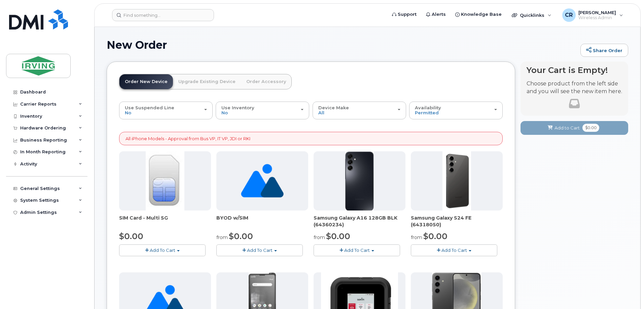  What do you see at coordinates (457, 222) in the screenshot?
I see `div: Samsung Galaxy S24 FE (64318050)` at bounding box center [457, 222].